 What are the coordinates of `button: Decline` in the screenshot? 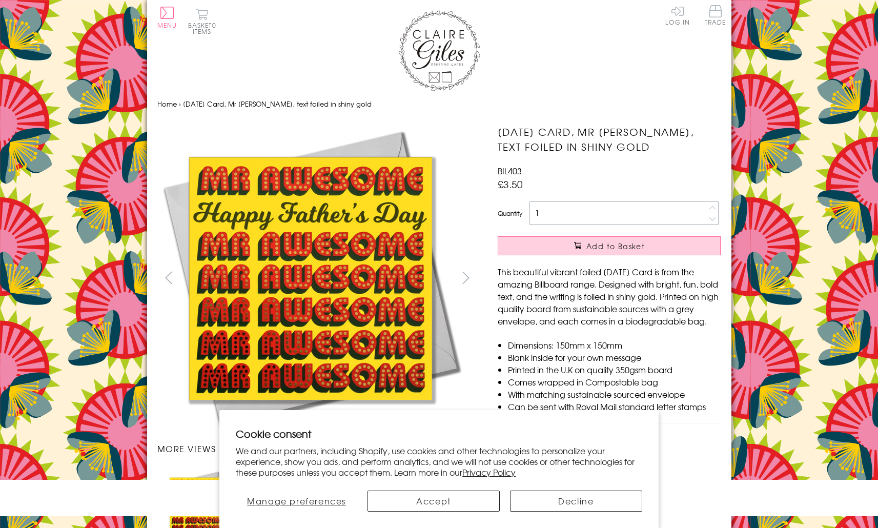 It's located at (576, 501).